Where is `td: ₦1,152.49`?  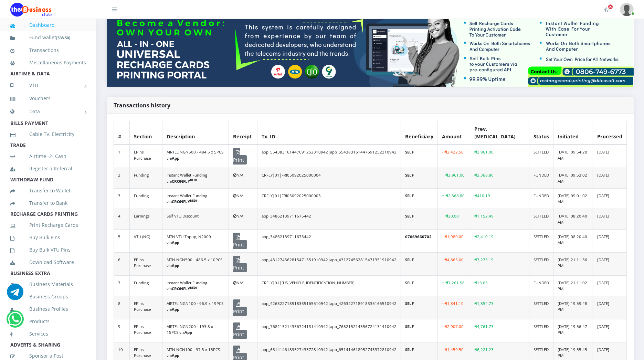
td: ₦1,152.49 is located at coordinates (500, 219).